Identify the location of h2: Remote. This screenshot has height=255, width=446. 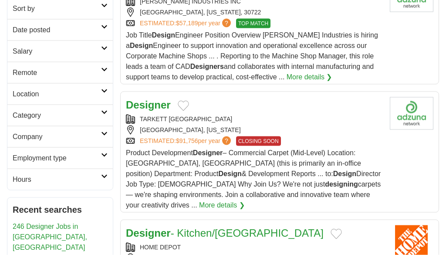
(57, 73).